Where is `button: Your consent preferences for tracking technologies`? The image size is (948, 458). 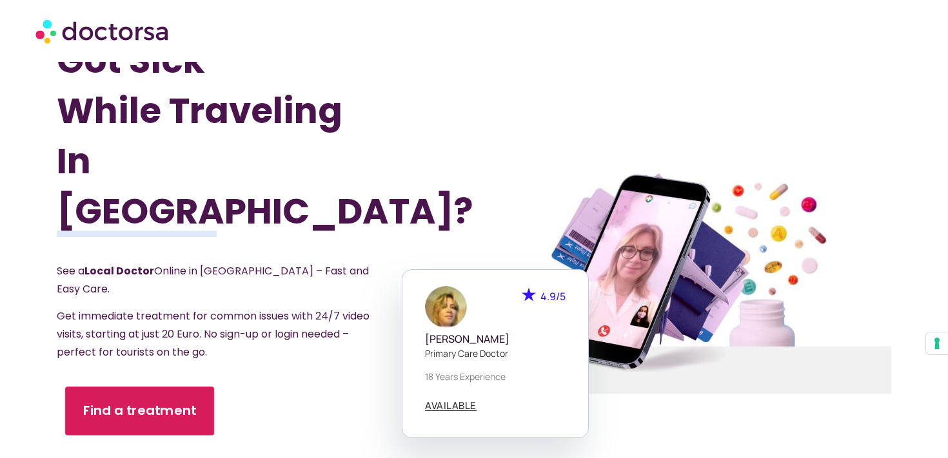 button: Your consent preferences for tracking technologies is located at coordinates (937, 344).